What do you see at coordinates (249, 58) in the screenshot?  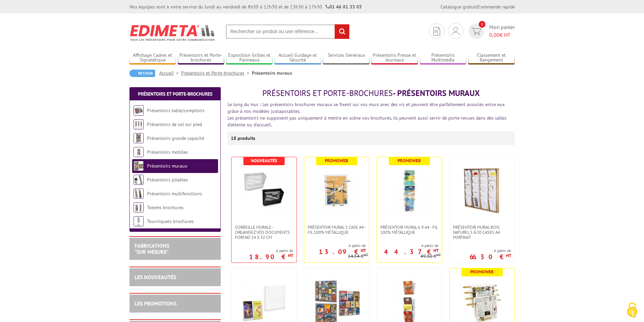 I see `a: Exposition Grilles et Panneaux` at bounding box center [249, 58].